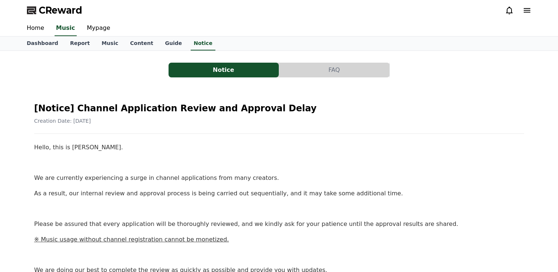 This screenshot has height=272, width=558. Describe the element at coordinates (98, 28) in the screenshot. I see `a: Mypage` at that location.